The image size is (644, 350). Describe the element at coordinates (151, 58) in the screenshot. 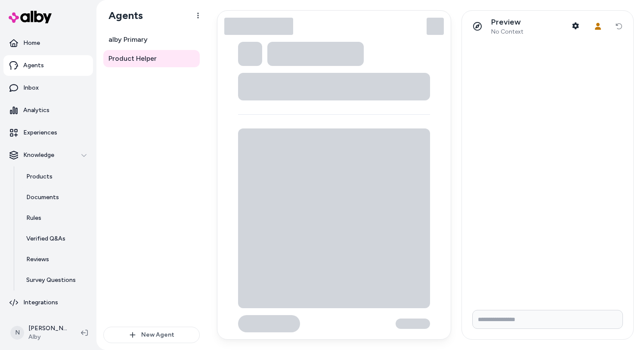

I see `a: Product Helper` at that location.